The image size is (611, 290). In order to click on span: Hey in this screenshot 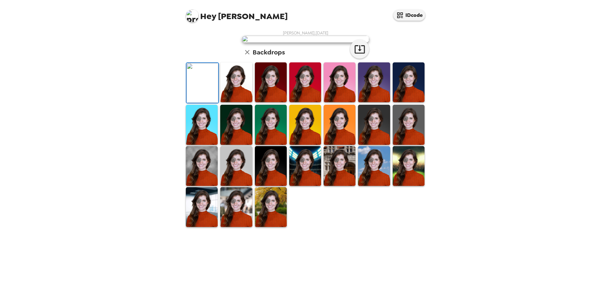, I will do `click(208, 16)`.